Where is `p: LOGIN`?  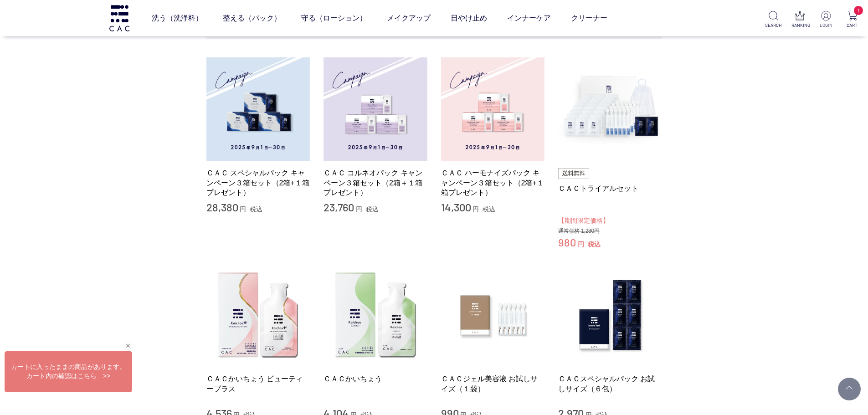 p: LOGIN is located at coordinates (826, 25).